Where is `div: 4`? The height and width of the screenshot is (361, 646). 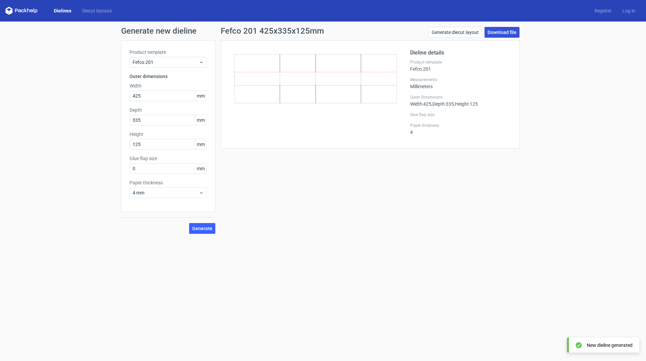
div: 4 is located at coordinates (461, 129).